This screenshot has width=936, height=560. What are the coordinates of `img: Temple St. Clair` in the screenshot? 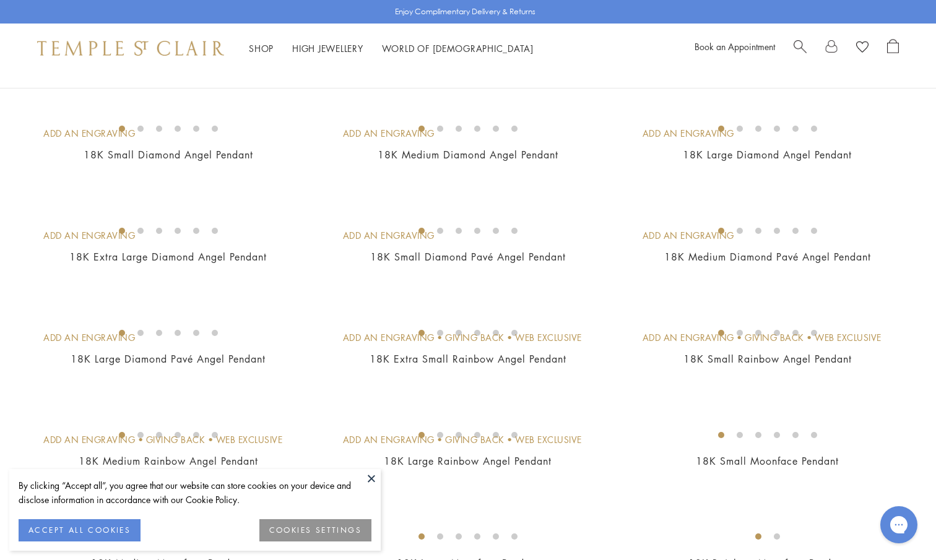 It's located at (130, 48).